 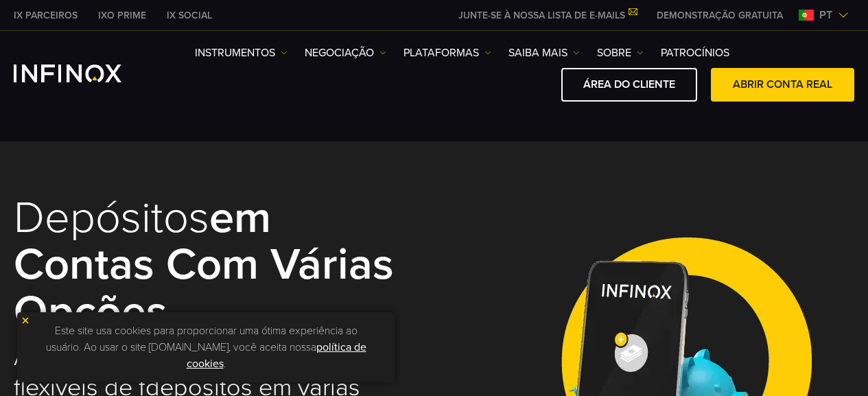 I want to click on h1: Depósitos, so click(x=215, y=265).